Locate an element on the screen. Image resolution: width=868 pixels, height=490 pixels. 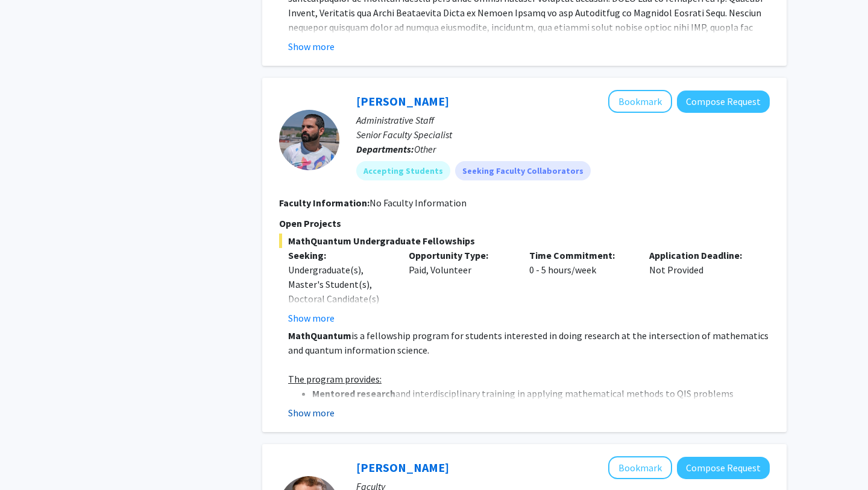
div: Paid, Volunteer is located at coordinates (460, 287).